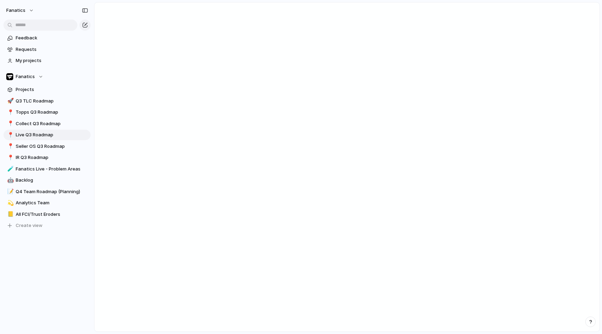  I want to click on a: 🧪Fanatics Live - Problem Areas, so click(47, 169).